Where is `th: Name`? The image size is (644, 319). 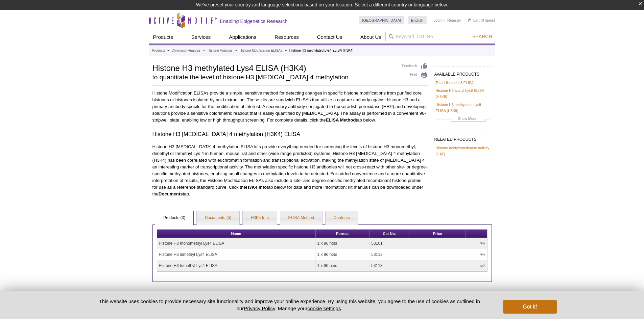 th: Name is located at coordinates (236, 233).